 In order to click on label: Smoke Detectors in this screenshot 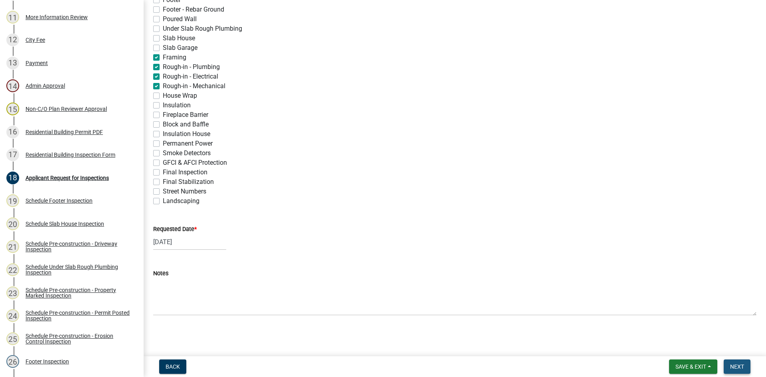, I will do `click(187, 153)`.